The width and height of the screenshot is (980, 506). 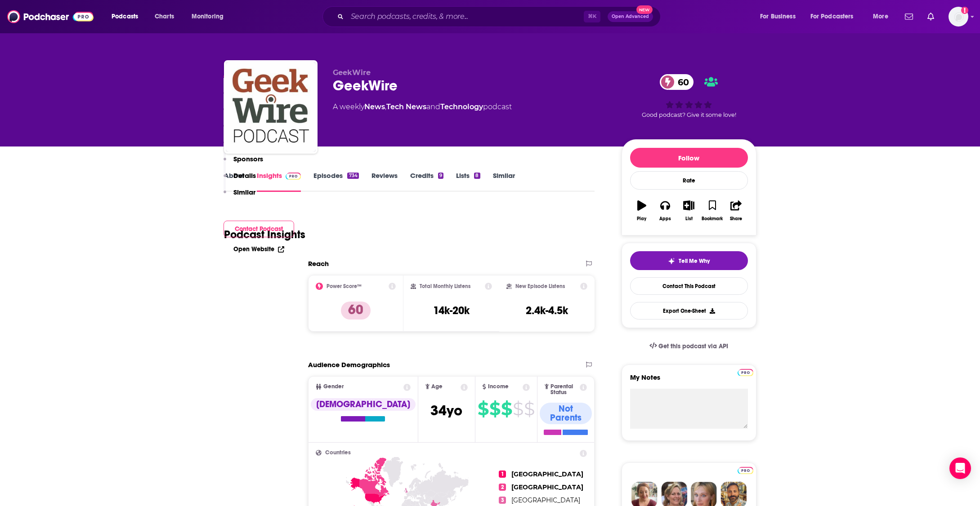 What do you see at coordinates (427, 181) in the screenshot?
I see `a: Credits9` at bounding box center [427, 181].